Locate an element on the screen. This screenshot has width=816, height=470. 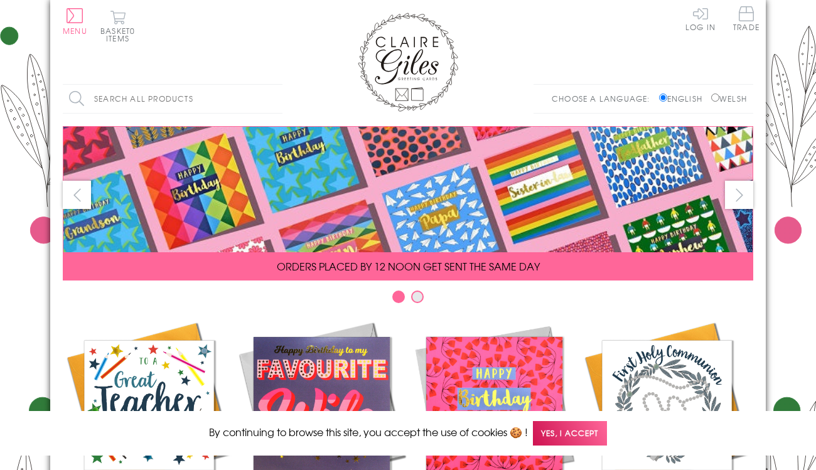
input: Welsh is located at coordinates (715, 97).